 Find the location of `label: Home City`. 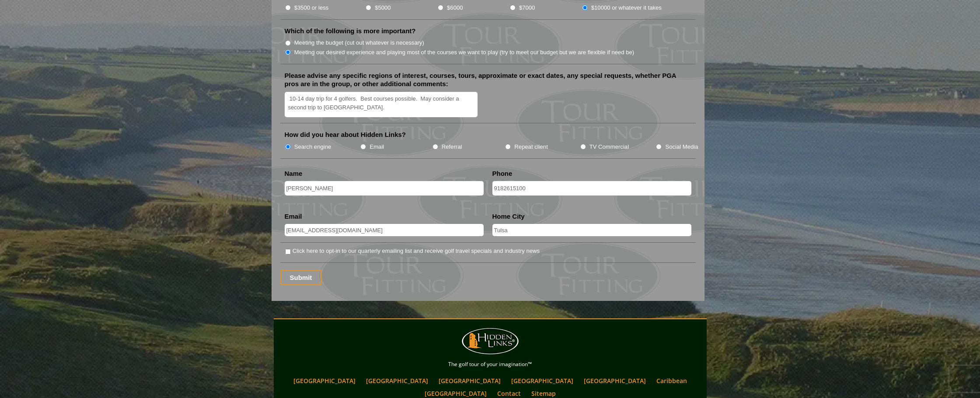

label: Home City is located at coordinates (508, 216).